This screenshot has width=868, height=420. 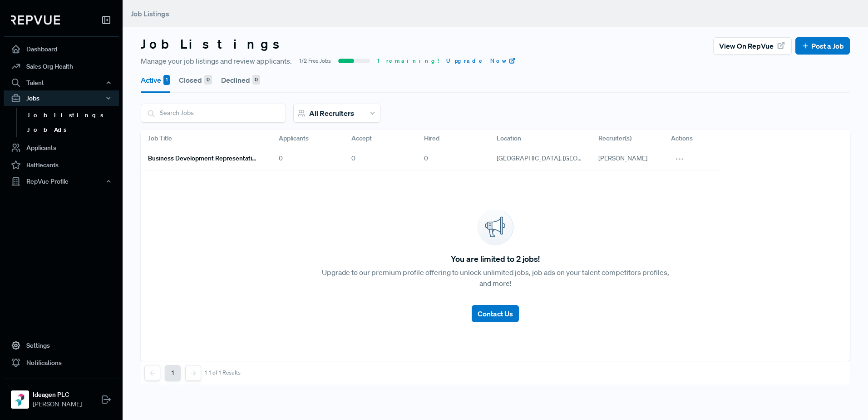 What do you see at coordinates (73, 116) in the screenshot?
I see `a: Job Listings` at bounding box center [73, 116].